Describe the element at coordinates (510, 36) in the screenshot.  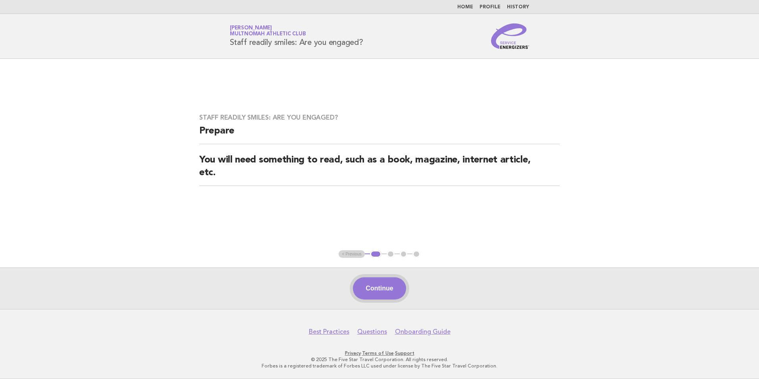
I see `img: Service Energizers` at that location.